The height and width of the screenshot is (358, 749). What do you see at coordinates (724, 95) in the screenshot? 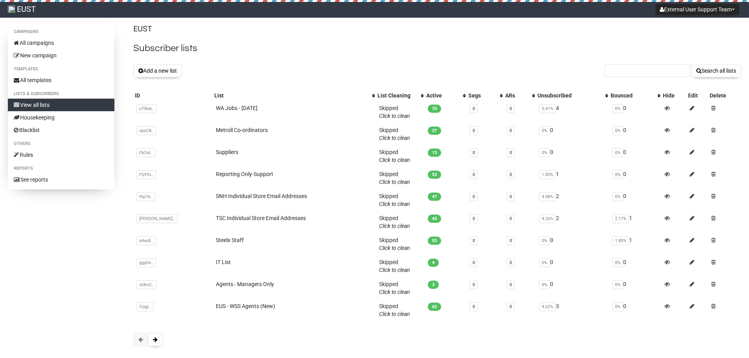
I see `th: Delete: No sort applied, sorting is disabled` at bounding box center [724, 95].